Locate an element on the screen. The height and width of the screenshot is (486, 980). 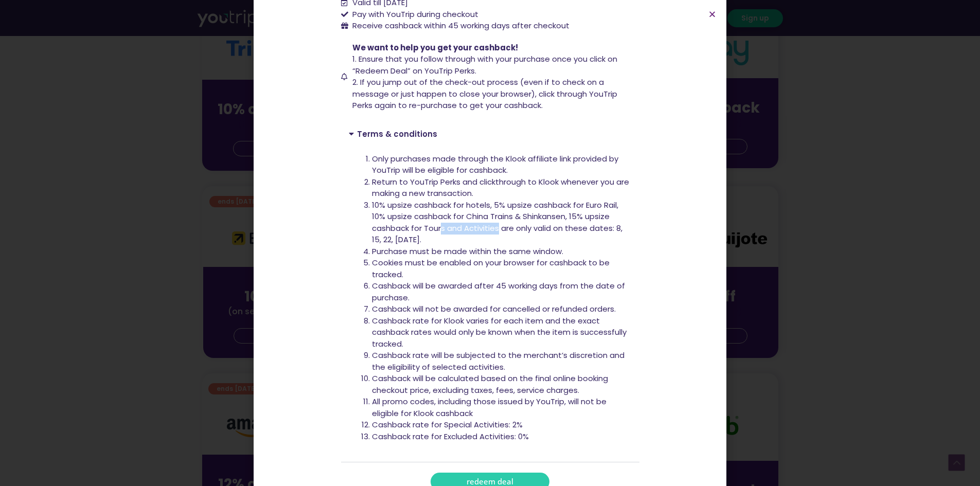
span: 2. If you jump out of the check-out process (even if to check on a message or just happen to clos... is located at coordinates (485, 93).